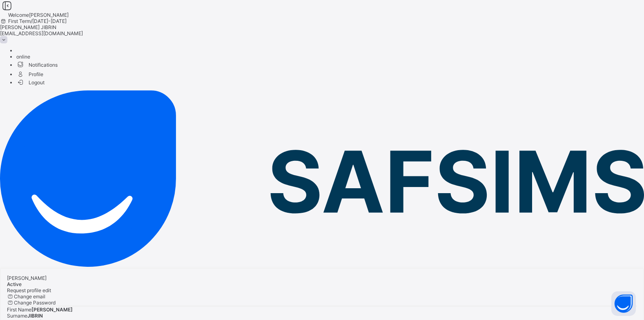  I want to click on span: Active, so click(14, 284).